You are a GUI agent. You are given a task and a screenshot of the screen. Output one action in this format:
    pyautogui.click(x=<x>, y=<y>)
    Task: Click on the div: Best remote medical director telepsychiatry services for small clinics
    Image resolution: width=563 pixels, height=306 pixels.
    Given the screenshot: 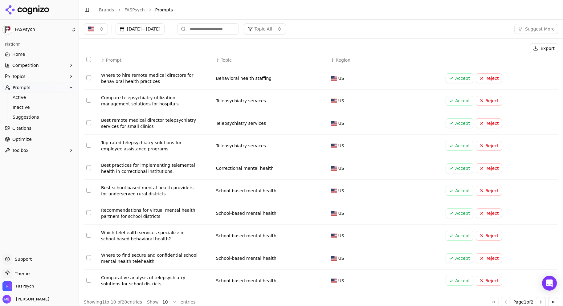 What is the action you would take?
    pyautogui.click(x=150, y=123)
    